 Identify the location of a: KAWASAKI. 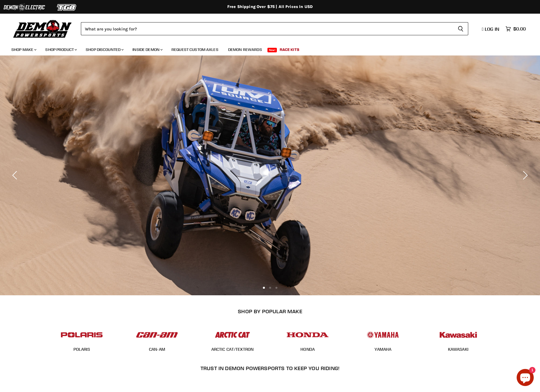
(459, 349).